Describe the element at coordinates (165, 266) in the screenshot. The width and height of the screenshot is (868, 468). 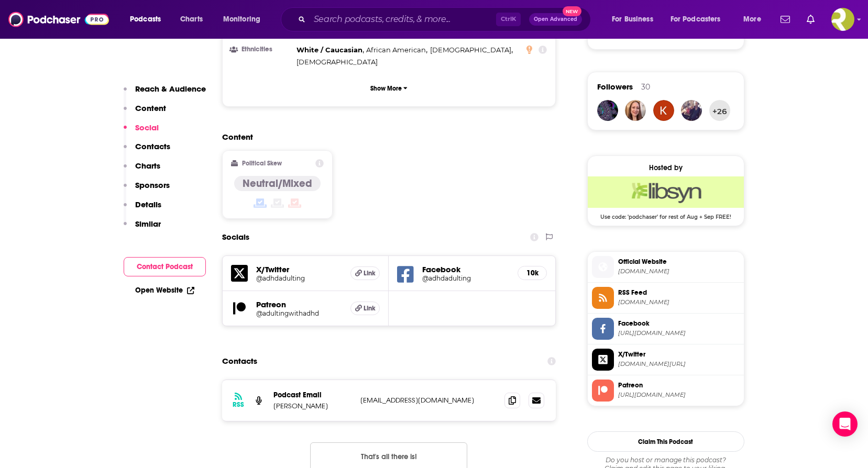
I see `button: Contact Podcast` at that location.